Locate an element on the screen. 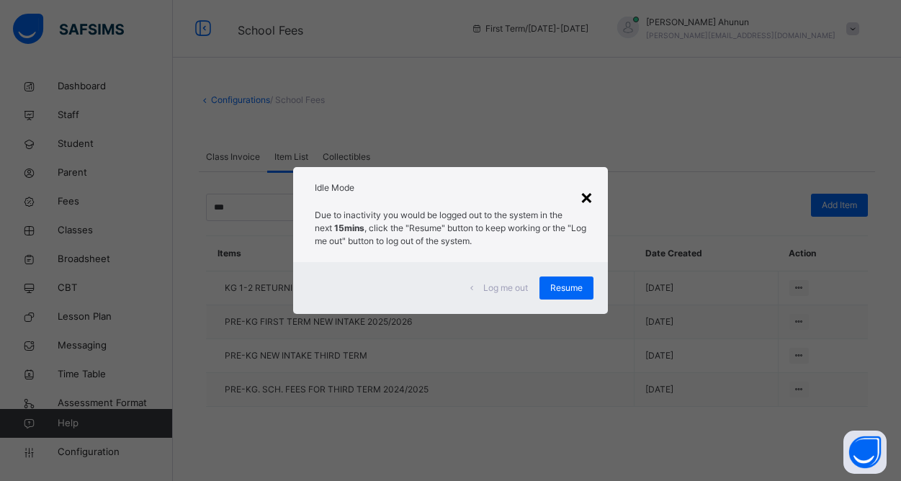  p: Due to inactivity you would be logged out to the system in the next , click the "Resume" button t... is located at coordinates (451, 228).